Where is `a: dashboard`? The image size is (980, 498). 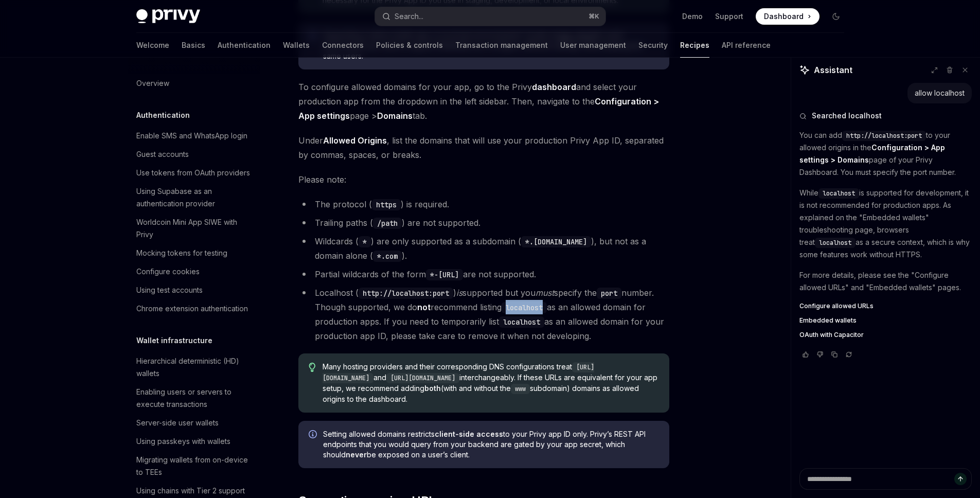
a: dashboard is located at coordinates (554, 87).